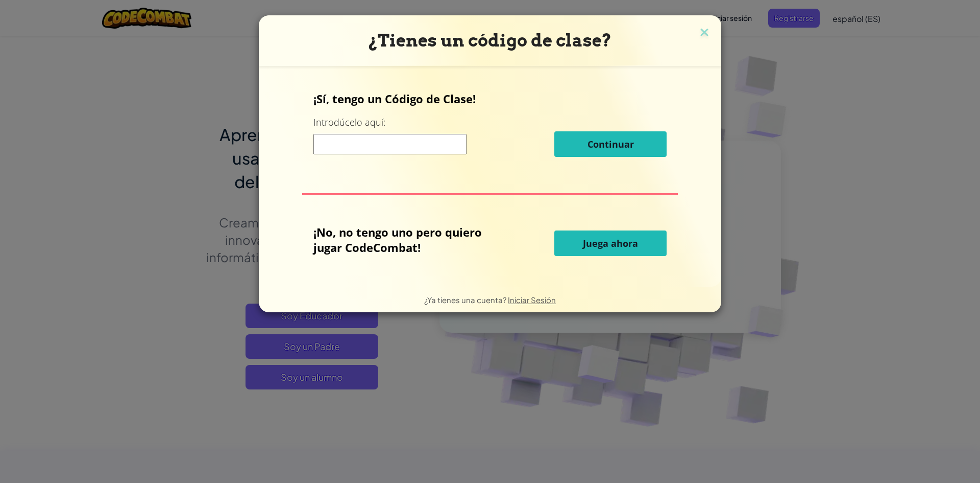 The width and height of the screenshot is (980, 483). Describe the element at coordinates (610, 144) in the screenshot. I see `button: Continuar` at that location.